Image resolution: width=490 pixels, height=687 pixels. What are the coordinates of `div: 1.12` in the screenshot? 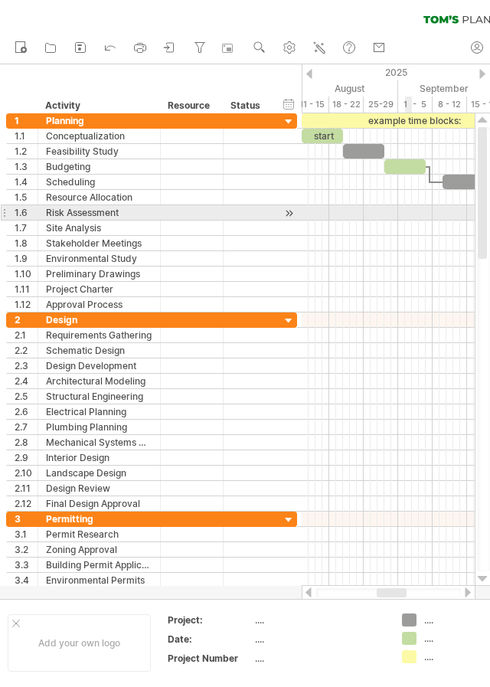 It's located at (26, 304).